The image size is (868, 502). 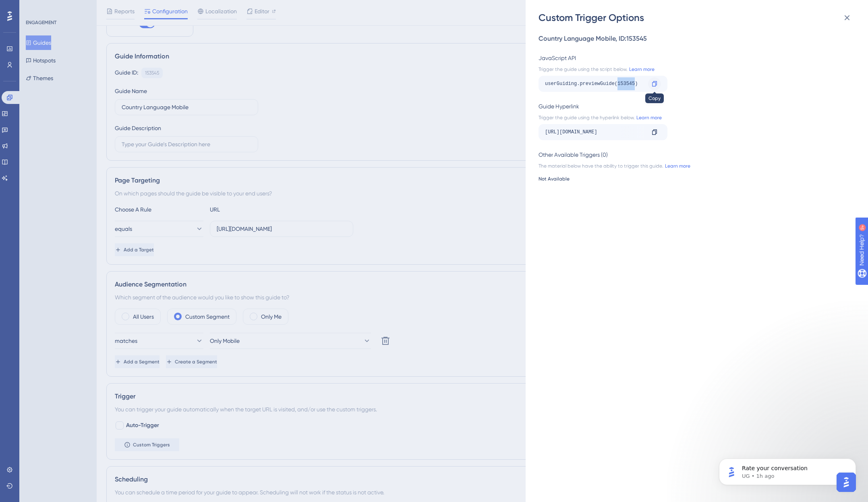 I want to click on div: message notification from UG, 1h ago. Rate your conversation, so click(x=81, y=31).